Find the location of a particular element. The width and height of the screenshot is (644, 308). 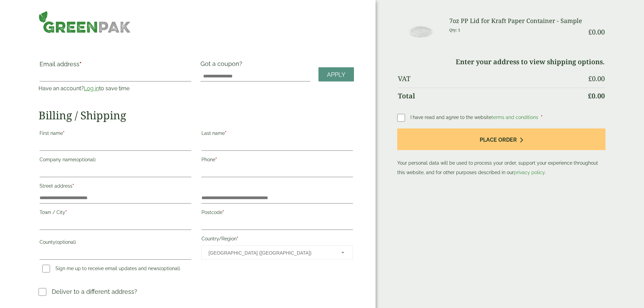

h3: 7oz PP Lid for Kraft Paper Container - Sample is located at coordinates (517, 21).